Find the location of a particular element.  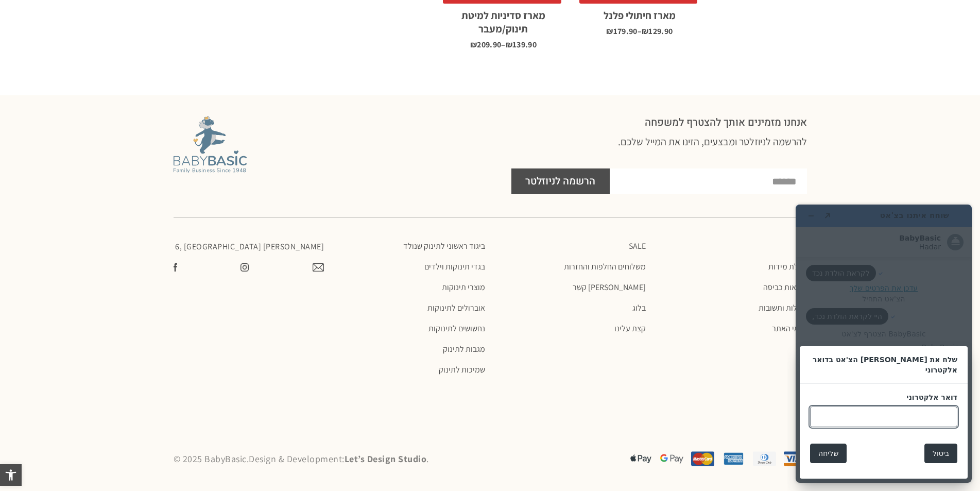

span: הרשמה לניוזלטר is located at coordinates (560, 181).